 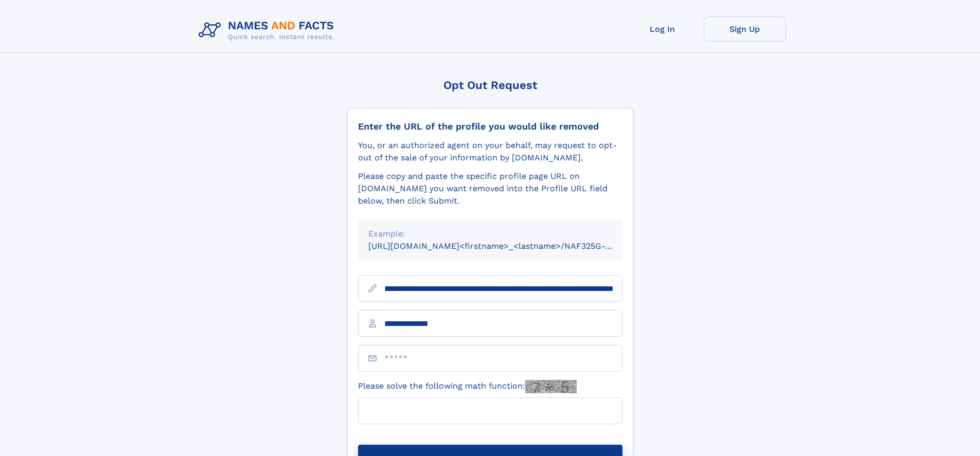 What do you see at coordinates (490, 234) in the screenshot?
I see `div: Example:` at bounding box center [490, 234].